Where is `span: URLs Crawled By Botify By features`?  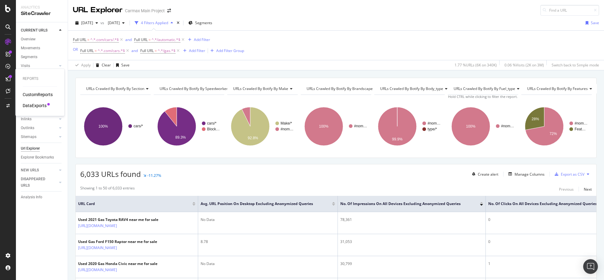 span: URLs Crawled By Botify By features is located at coordinates (558, 89).